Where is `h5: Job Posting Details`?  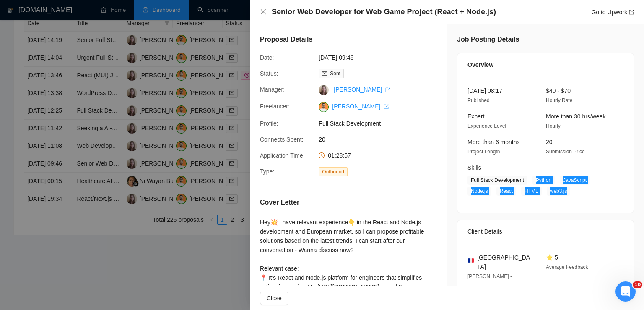 h5: Job Posting Details is located at coordinates (488, 40).